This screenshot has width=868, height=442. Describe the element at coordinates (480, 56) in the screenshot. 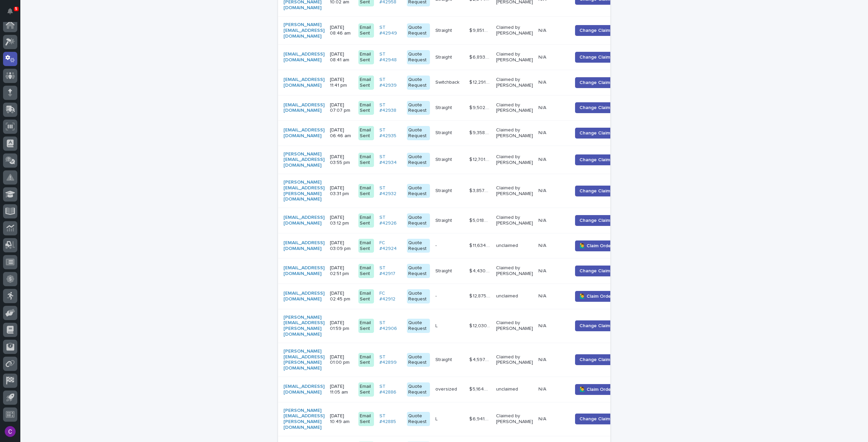

I see `p: $ 6,893.00` at that location.